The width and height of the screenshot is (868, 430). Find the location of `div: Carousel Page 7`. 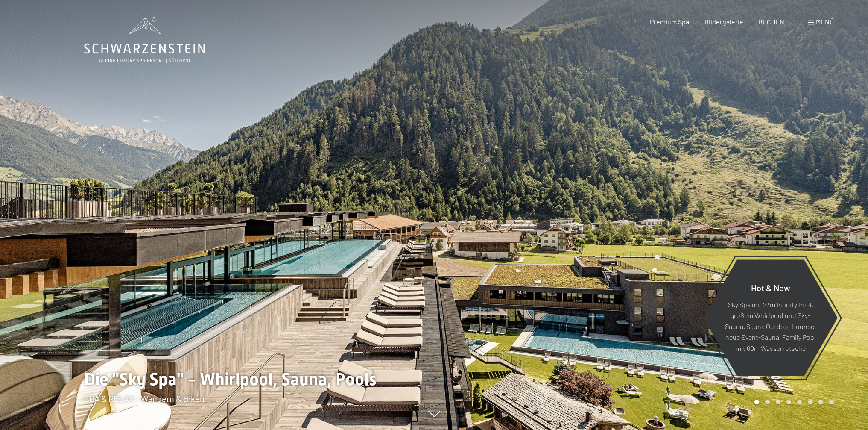

div: Carousel Page 7 is located at coordinates (820, 402).